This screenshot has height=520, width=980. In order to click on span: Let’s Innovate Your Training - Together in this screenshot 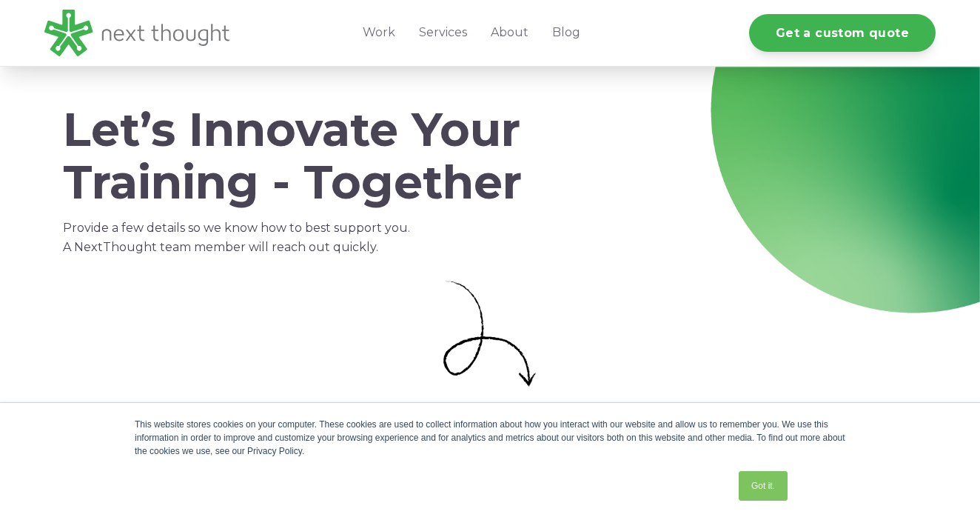, I will do `click(292, 156)`.